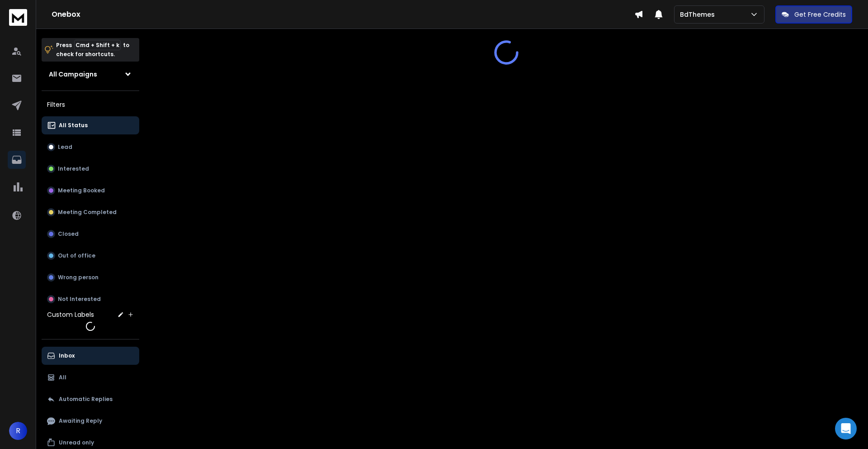  I want to click on button: Out of office, so click(91, 256).